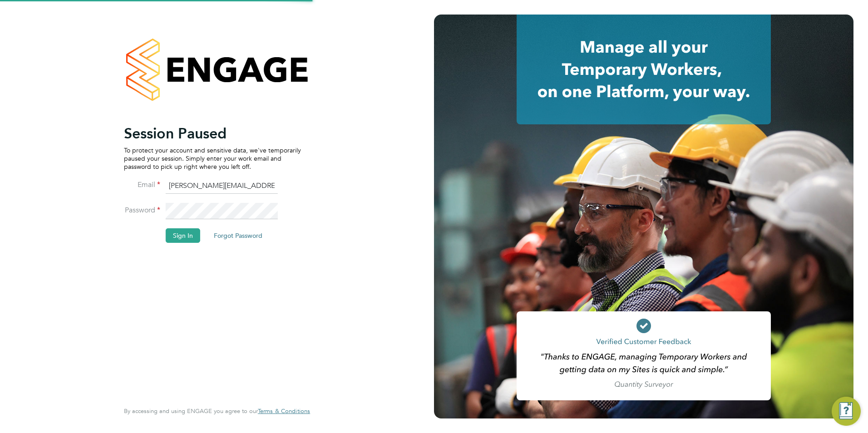  What do you see at coordinates (142, 185) in the screenshot?
I see `label: Email` at bounding box center [142, 185].